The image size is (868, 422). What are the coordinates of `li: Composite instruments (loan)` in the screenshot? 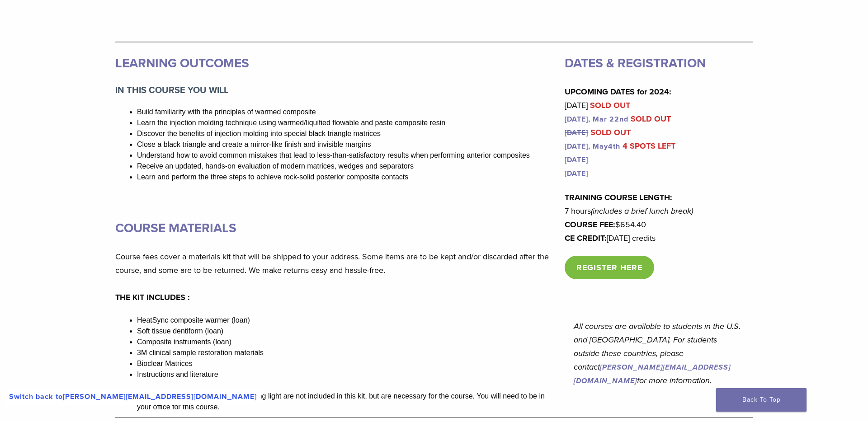 It's located at (346, 342).